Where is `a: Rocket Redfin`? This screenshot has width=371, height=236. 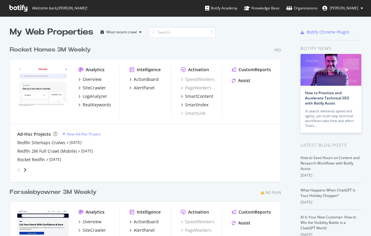 a: Rocket Redfin is located at coordinates (31, 160).